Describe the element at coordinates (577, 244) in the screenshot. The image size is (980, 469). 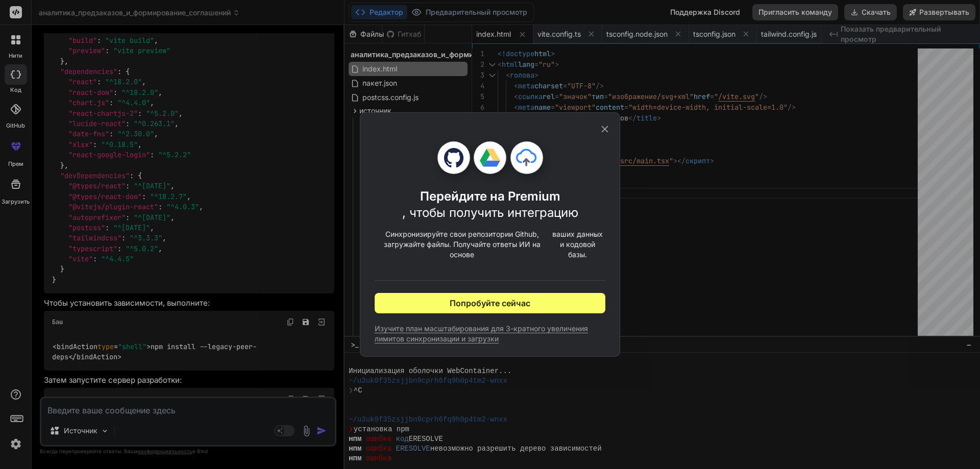
I see `font: ваших данных и кодовой базы.` at that location.